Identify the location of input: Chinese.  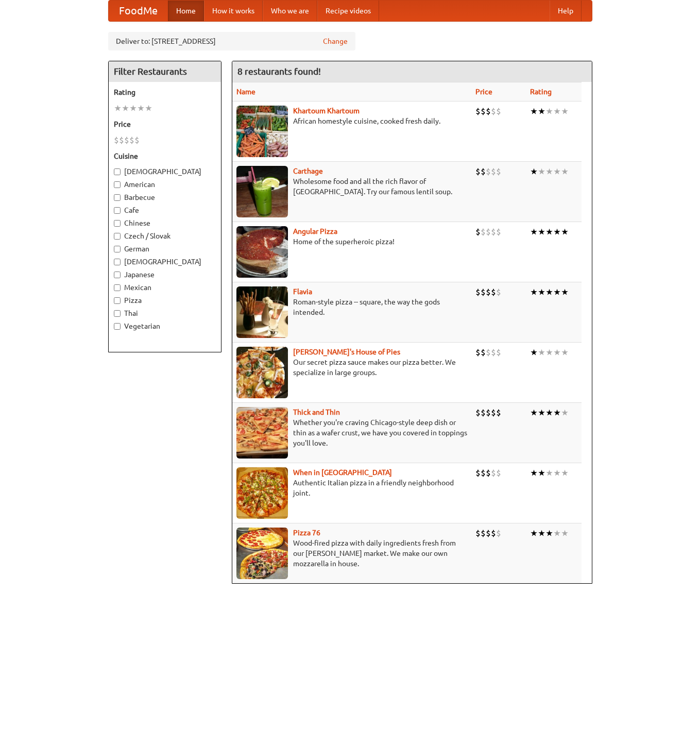
(117, 223).